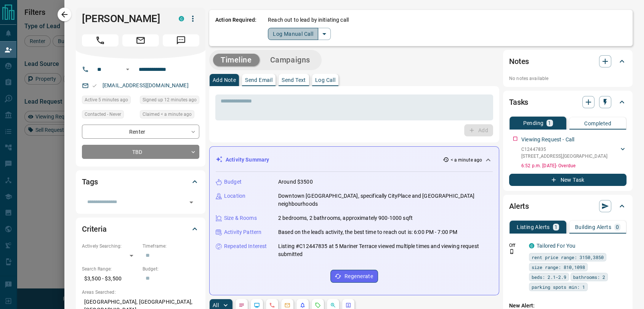 The width and height of the screenshot is (644, 309). Describe the element at coordinates (556, 246) in the screenshot. I see `a: Tailored For You` at that location.